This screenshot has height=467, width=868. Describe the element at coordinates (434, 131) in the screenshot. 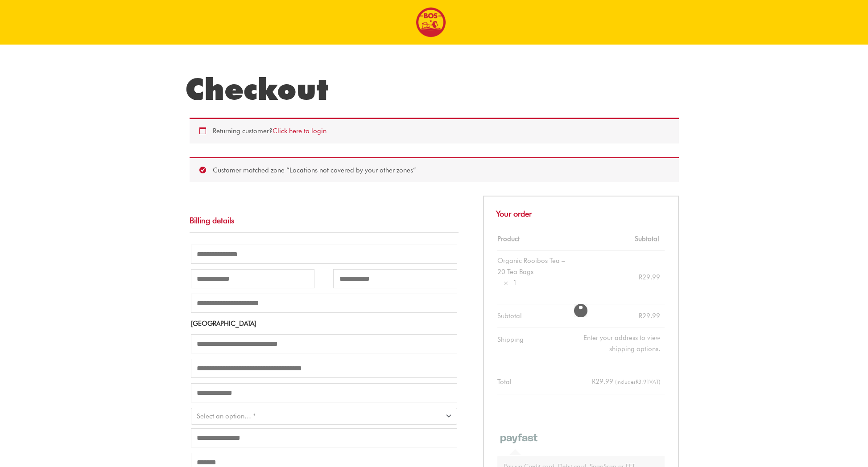

I see `div: Returning customer?` at that location.